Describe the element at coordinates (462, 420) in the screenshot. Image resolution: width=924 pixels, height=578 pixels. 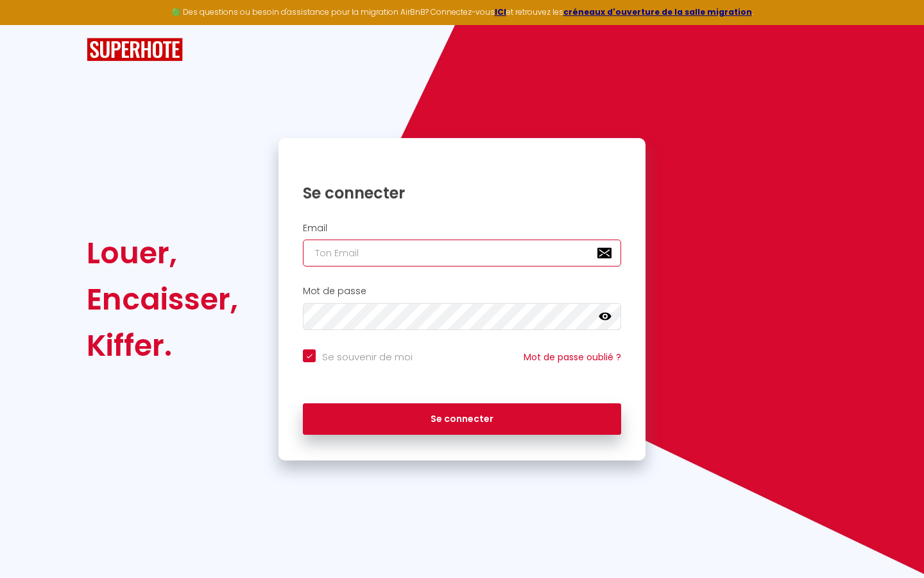
I see `button: Se connecter` at that location.